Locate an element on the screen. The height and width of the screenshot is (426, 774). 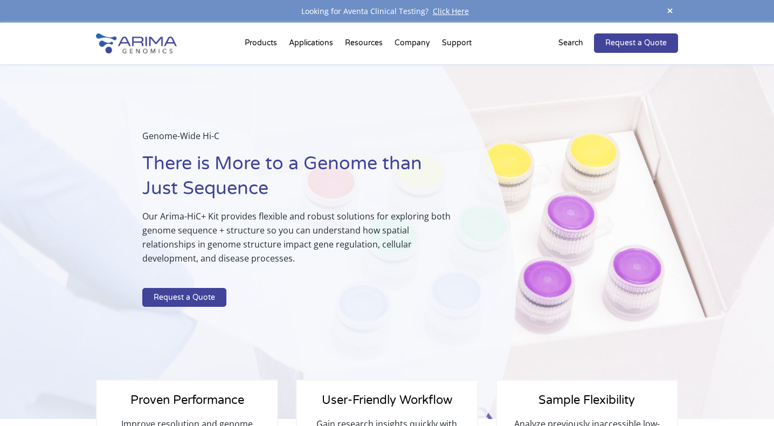
p: Search is located at coordinates (571, 43).